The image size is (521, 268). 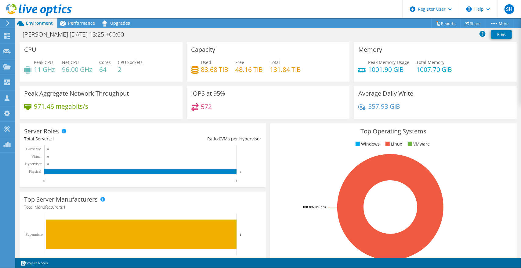 What do you see at coordinates (286, 70) in the screenshot?
I see `h4: 131.84 TiB` at bounding box center [286, 70].